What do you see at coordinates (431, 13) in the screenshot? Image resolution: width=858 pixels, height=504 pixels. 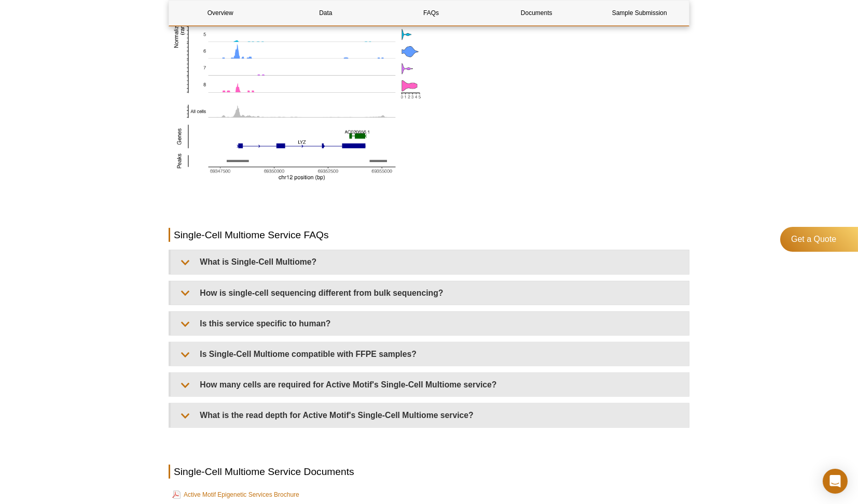 I see `a: FAQs` at bounding box center [431, 13].